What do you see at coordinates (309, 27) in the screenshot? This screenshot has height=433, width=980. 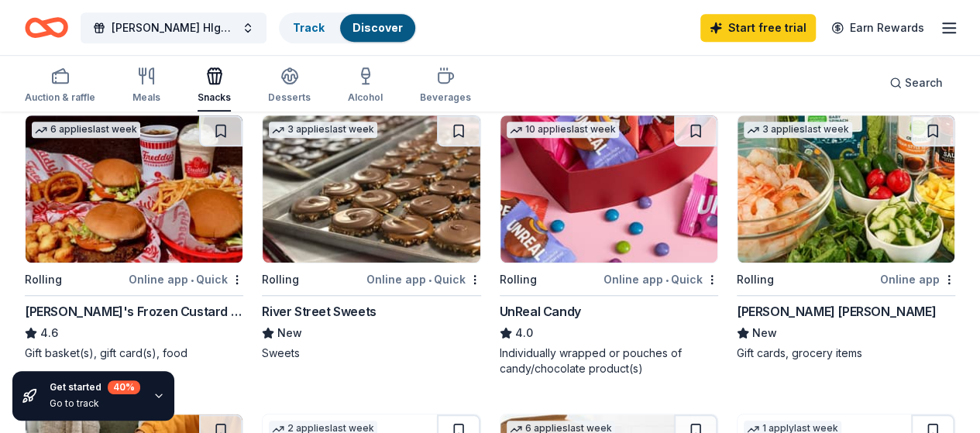 I see `a: Track` at bounding box center [309, 27].